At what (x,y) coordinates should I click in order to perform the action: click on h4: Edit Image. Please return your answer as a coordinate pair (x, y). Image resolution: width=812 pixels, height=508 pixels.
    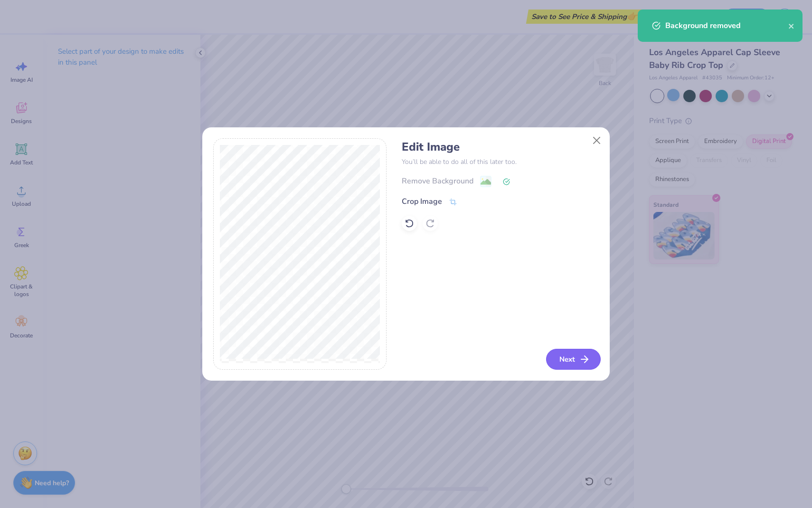
    Looking at the image, I should click on (500, 146).